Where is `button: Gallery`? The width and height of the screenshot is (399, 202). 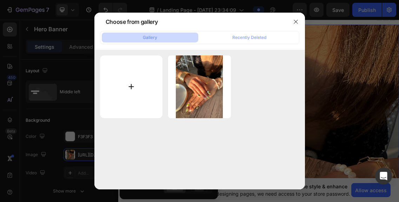
button: Gallery is located at coordinates (150, 38).